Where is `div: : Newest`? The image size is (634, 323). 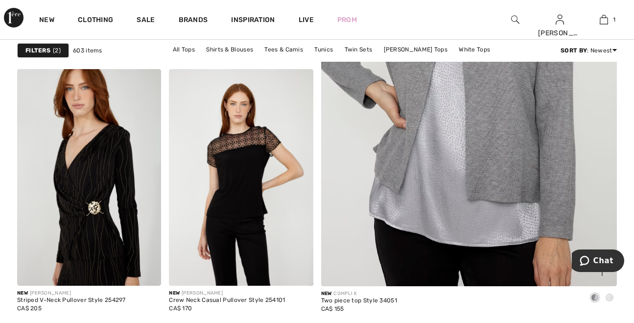 div: : Newest is located at coordinates (588, 50).